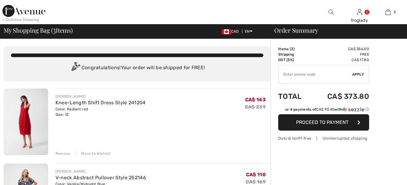  Describe the element at coordinates (340, 55) in the screenshot. I see `td: Free` at that location.